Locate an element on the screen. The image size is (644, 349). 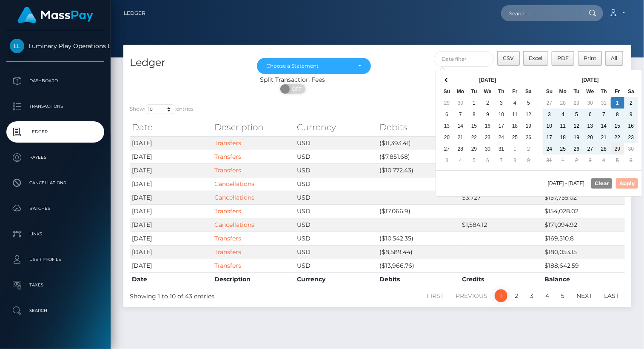
td: $1,584.12 is located at coordinates (501, 225).